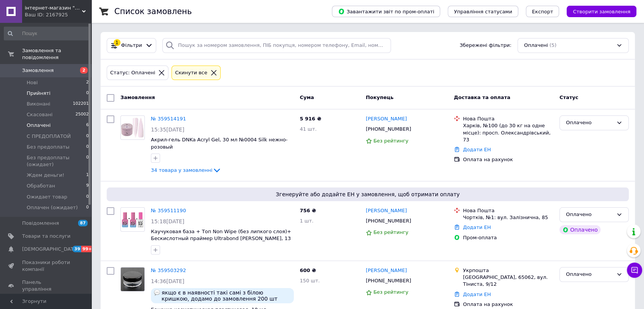 This screenshot has width=644, height=309. What do you see at coordinates (82, 115) in the screenshot?
I see `span: 25002` at bounding box center [82, 115].